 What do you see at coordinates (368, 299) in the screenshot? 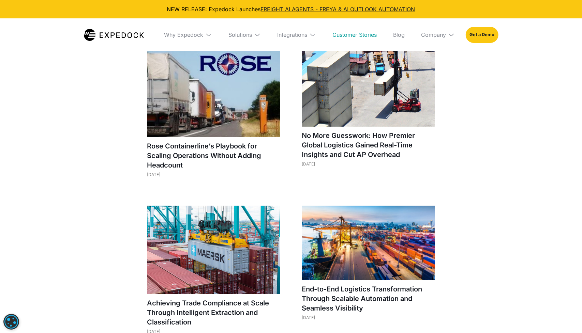
I see `h1: End-to-End Logistics Transformation Through Scalable Automation and Seamless Visibility` at bounding box center [368, 299].